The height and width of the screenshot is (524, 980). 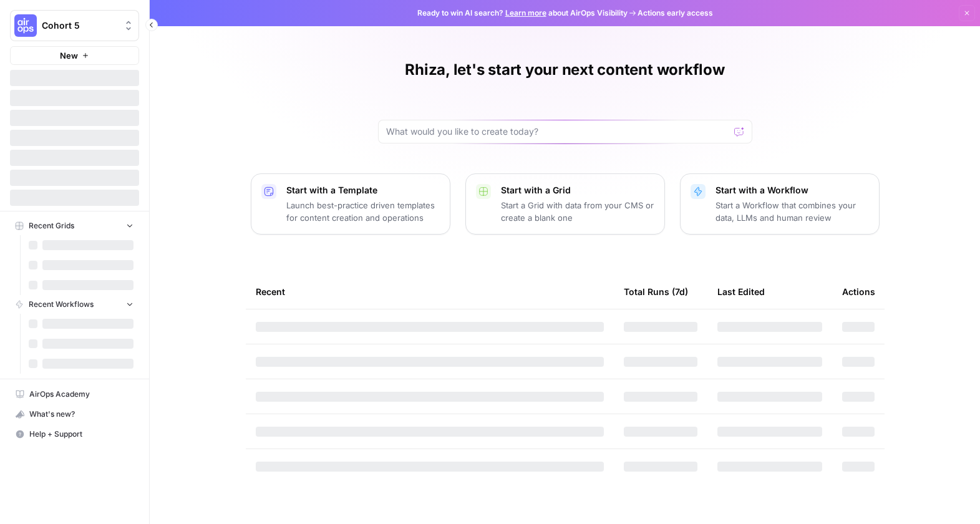 What do you see at coordinates (363, 190) in the screenshot?
I see `p: Start with a Template` at bounding box center [363, 190].